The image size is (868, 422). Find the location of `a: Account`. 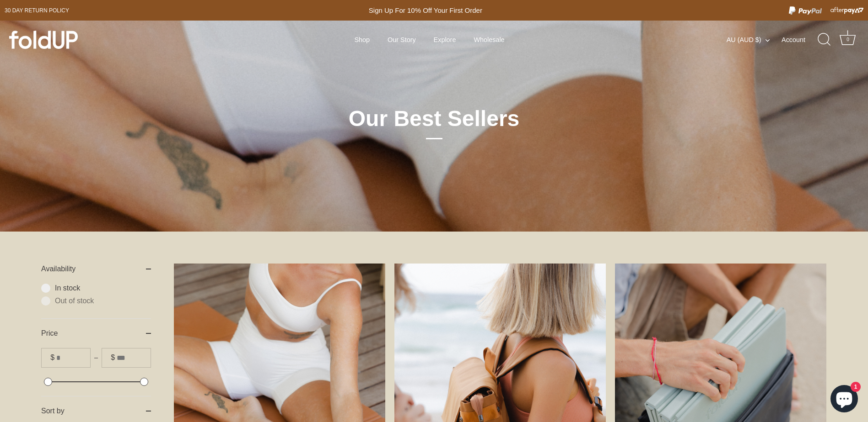

a: Account is located at coordinates (801, 39).